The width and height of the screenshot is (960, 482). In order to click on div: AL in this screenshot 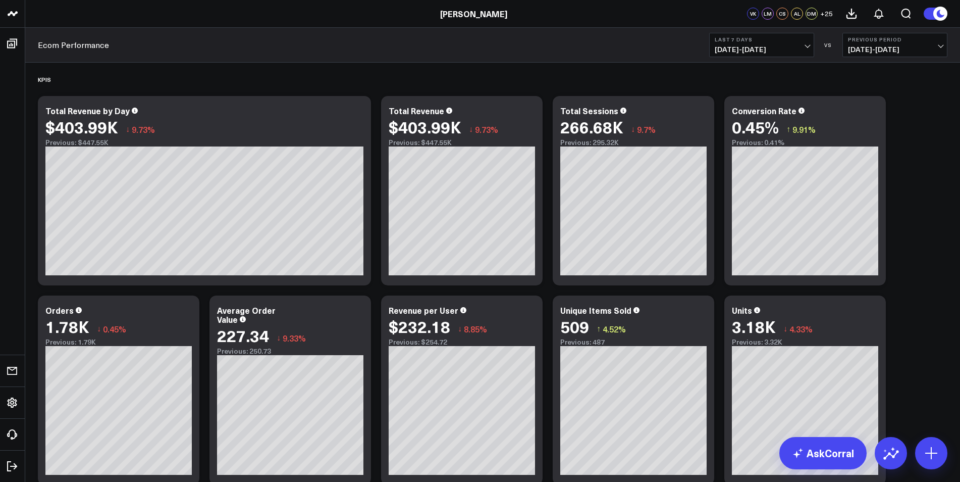, I will do `click(797, 14)`.